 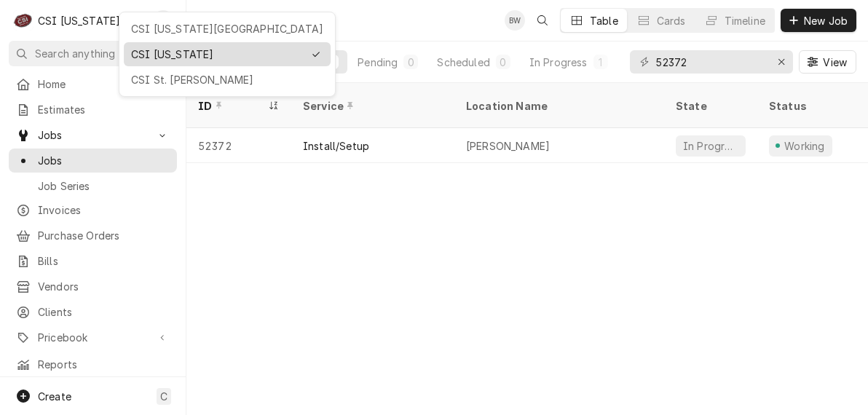 I want to click on span: Job Series, so click(x=103, y=186).